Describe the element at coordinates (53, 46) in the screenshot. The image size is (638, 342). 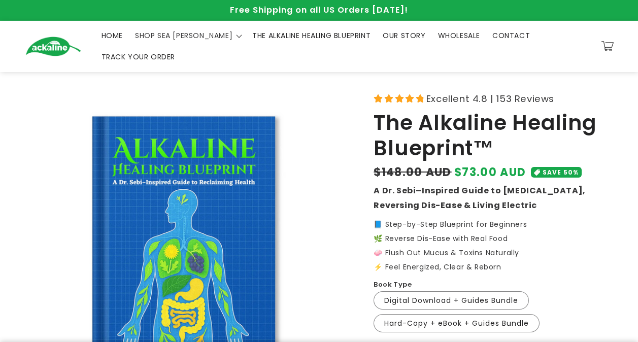
I see `img: Ackaline` at that location.